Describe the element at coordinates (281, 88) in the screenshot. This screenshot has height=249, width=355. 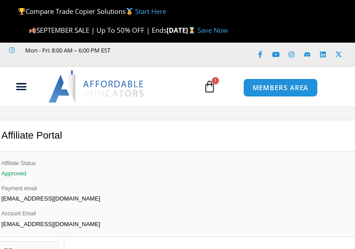
I see `span: MEMBERS AREA` at that location.